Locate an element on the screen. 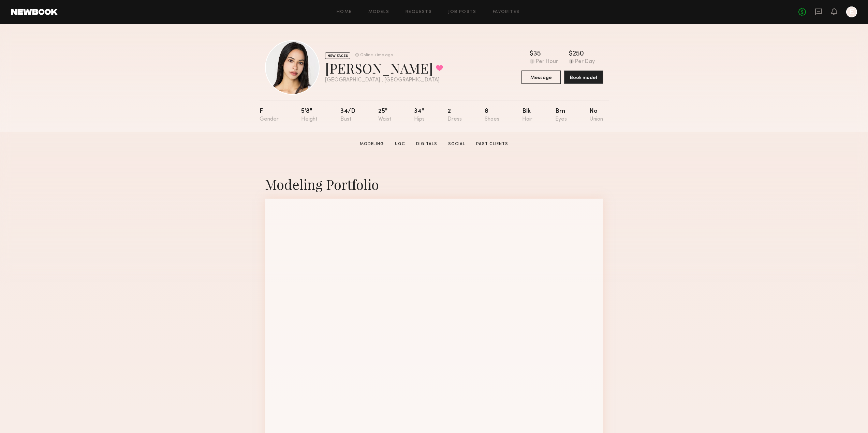  button: Message is located at coordinates (541, 78).